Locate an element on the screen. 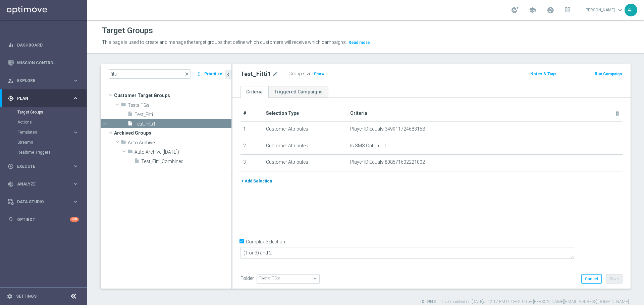 Image resolution: width=644 pixels, height=305 pixels. a: Realtime Triggers is located at coordinates (43, 152).